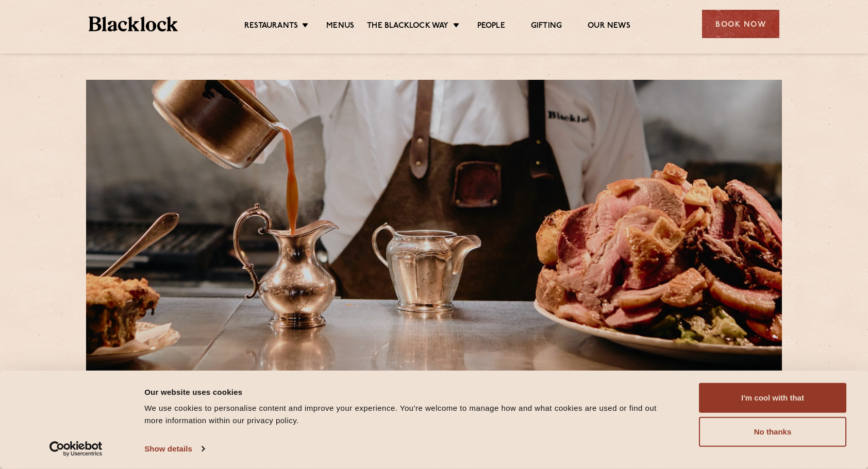 The width and height of the screenshot is (868, 469). Describe the element at coordinates (609, 27) in the screenshot. I see `a: Our News` at that location.